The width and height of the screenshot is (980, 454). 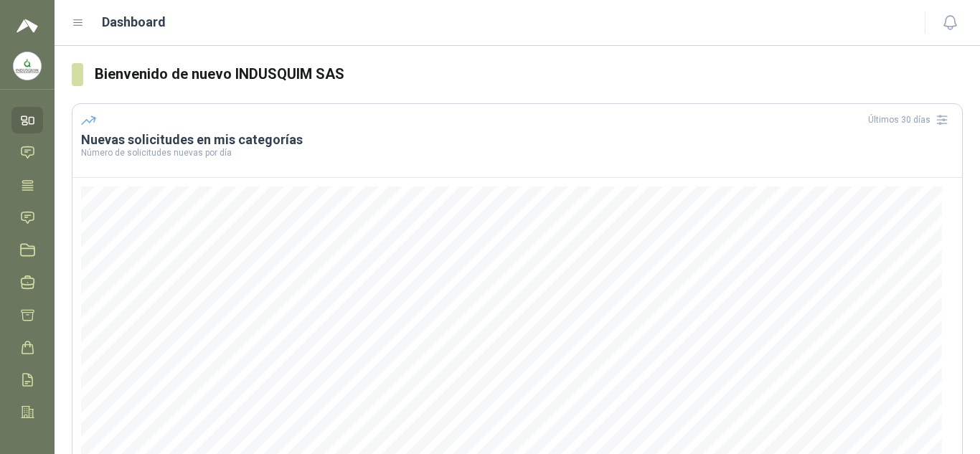 What do you see at coordinates (27, 26) in the screenshot?
I see `img: Logo peakr` at bounding box center [27, 26].